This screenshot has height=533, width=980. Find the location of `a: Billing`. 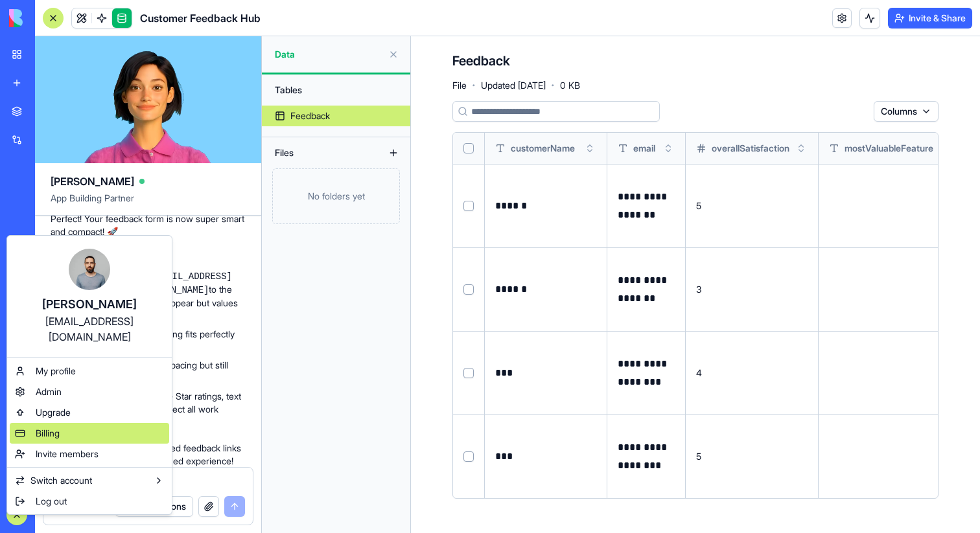

a: Billing is located at coordinates (89, 433).